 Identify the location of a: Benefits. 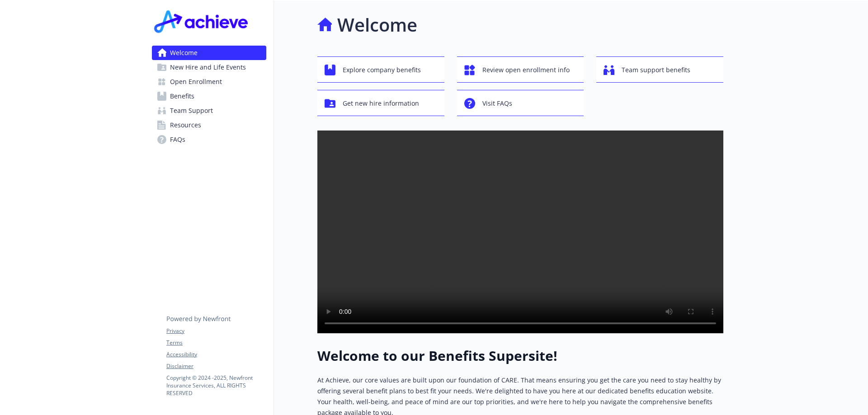
(209, 96).